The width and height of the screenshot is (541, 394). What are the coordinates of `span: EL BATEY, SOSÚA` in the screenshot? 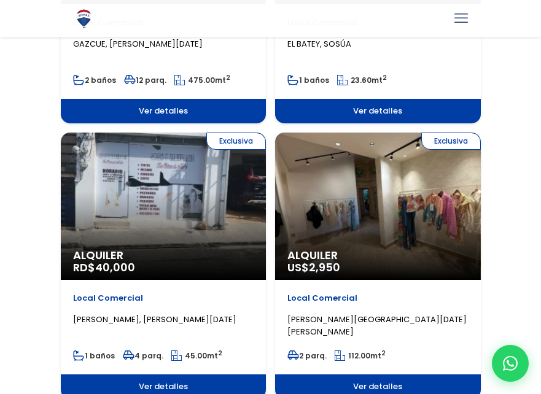 It's located at (319, 44).